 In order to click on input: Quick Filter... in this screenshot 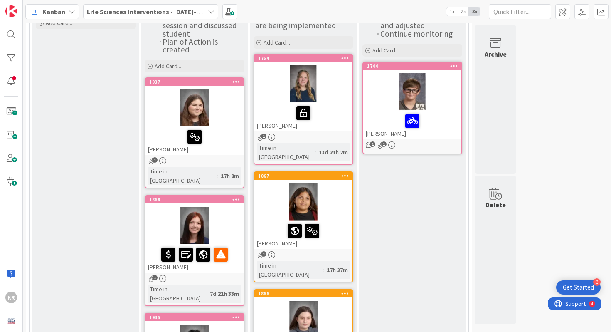, I will do `click(520, 12)`.